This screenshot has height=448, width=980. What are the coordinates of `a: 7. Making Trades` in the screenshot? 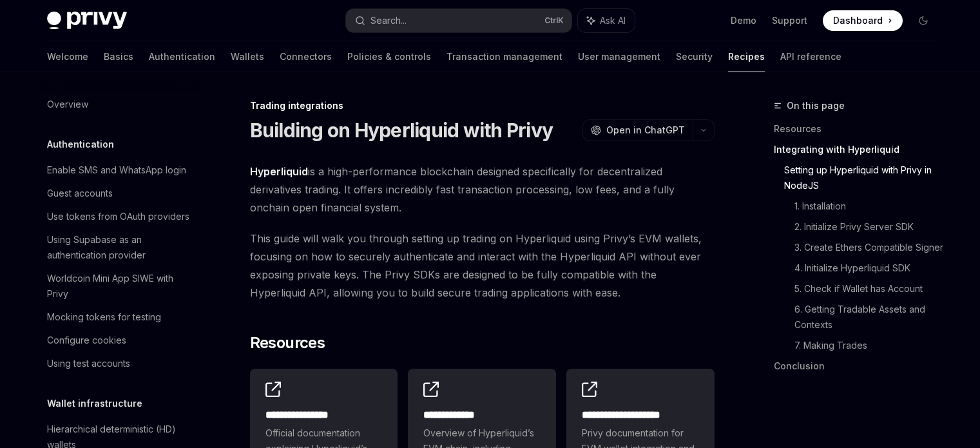 It's located at (869, 346).